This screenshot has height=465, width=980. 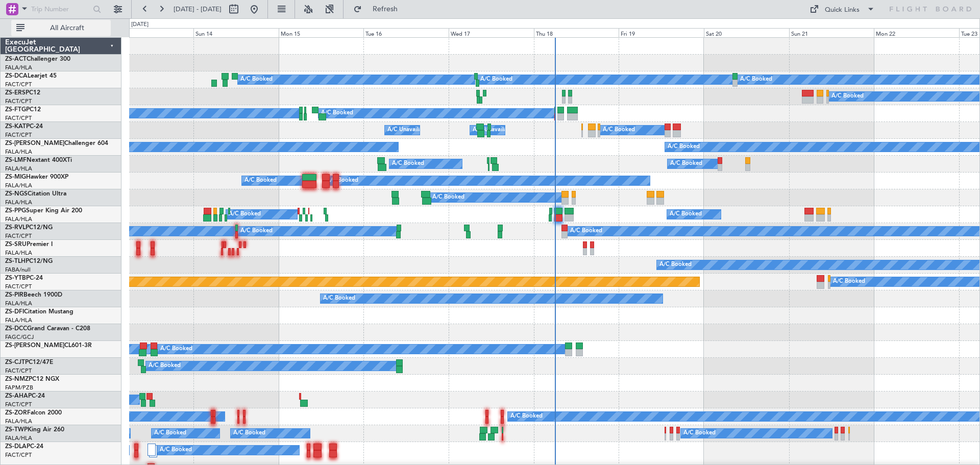 I want to click on a: ZS-CJTPC12/47E, so click(x=29, y=362).